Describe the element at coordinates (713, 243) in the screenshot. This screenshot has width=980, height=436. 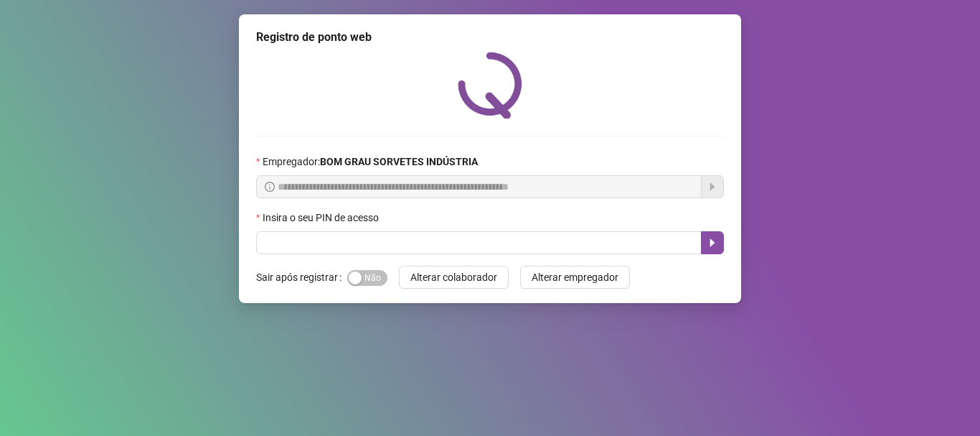
I see `span: caret-right` at that location.